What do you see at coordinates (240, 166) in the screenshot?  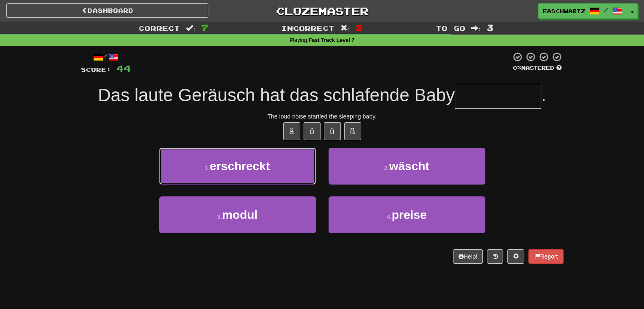 I see `span: erschreckt` at bounding box center [240, 166].